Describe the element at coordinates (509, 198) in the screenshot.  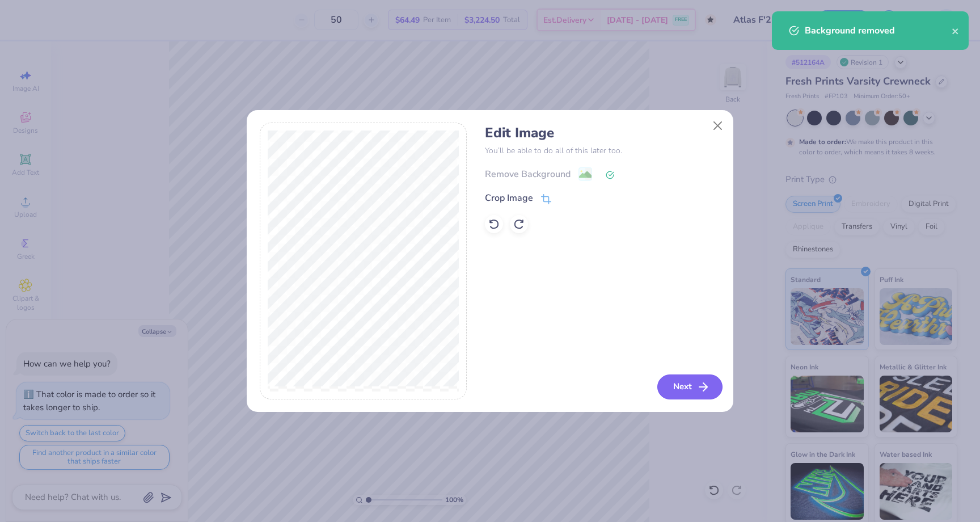
I see `div: Crop Image` at that location.